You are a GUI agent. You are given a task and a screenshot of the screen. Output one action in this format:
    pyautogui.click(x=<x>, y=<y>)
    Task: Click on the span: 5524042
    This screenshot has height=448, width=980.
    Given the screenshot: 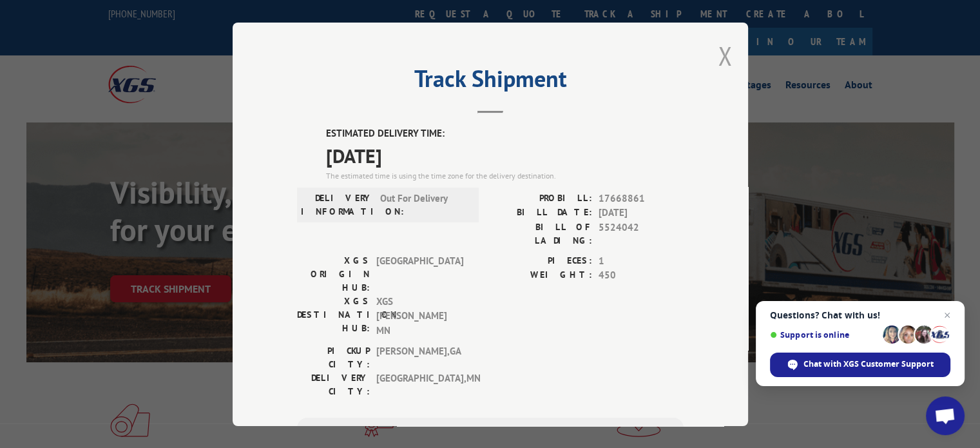 What is the action you would take?
    pyautogui.click(x=641, y=233)
    